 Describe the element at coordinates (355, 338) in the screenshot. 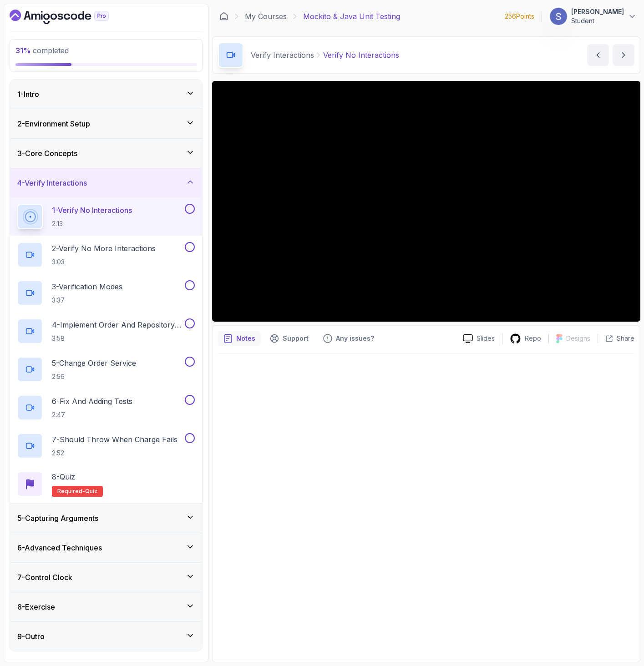

I see `p: Any issues?` at that location.